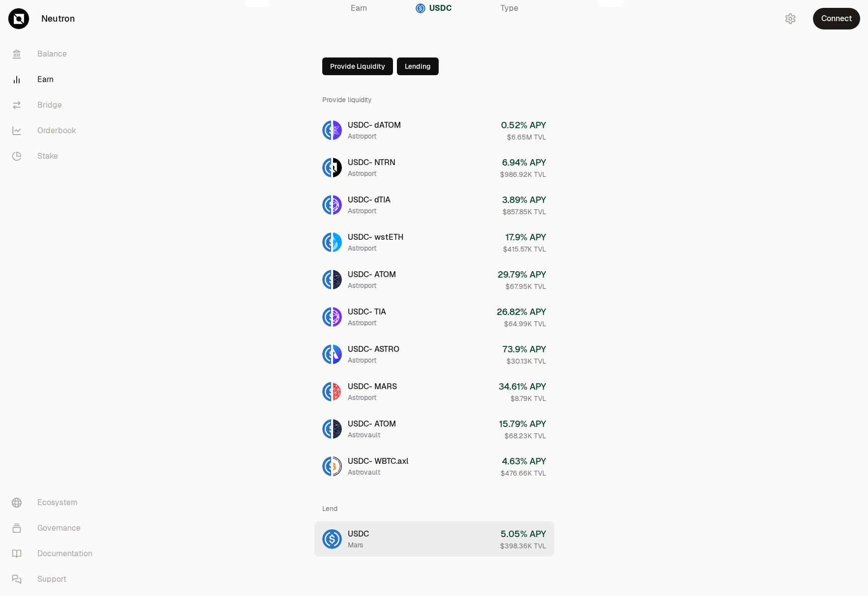 The height and width of the screenshot is (596, 868). What do you see at coordinates (337, 354) in the screenshot?
I see `img: ASTRO` at bounding box center [337, 354].